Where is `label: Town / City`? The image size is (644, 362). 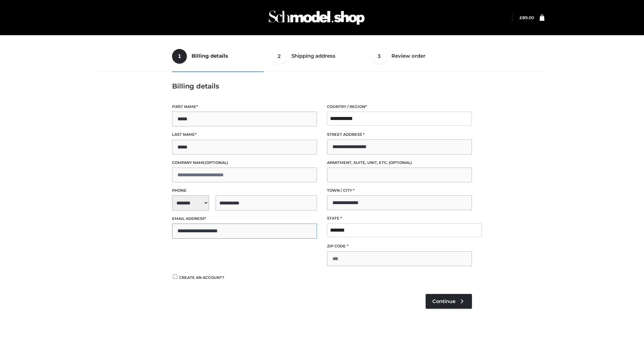
label: Town / City is located at coordinates (399, 191).